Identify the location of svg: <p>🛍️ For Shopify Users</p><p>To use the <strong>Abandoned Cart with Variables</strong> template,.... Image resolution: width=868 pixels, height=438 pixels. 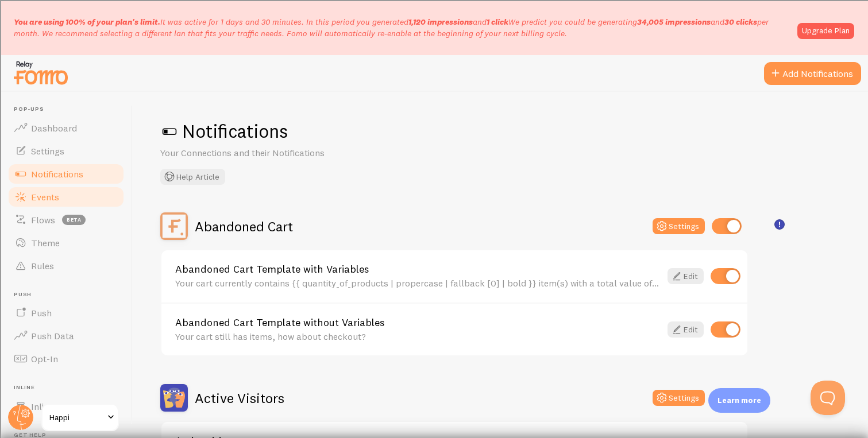
(780, 224).